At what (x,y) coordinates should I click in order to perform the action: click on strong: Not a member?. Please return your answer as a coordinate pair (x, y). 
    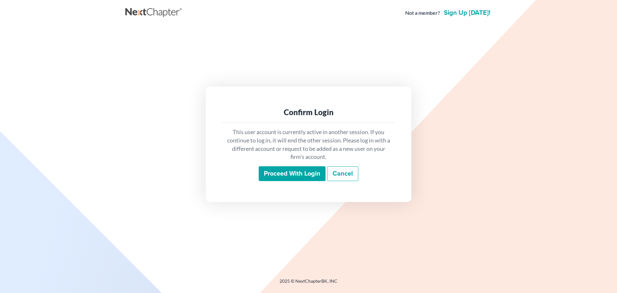
    Looking at the image, I should click on (422, 13).